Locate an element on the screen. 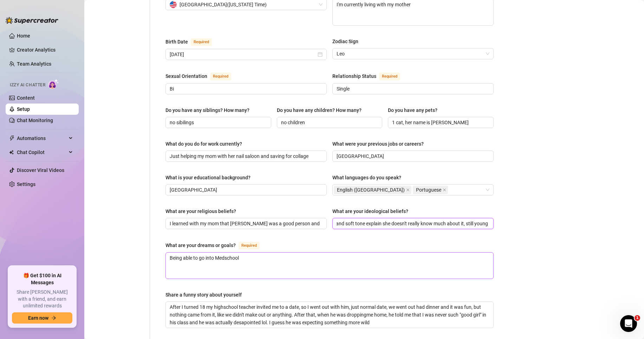 The image size is (644, 339). input: What are your ideological beliefs? is located at coordinates (412, 223).